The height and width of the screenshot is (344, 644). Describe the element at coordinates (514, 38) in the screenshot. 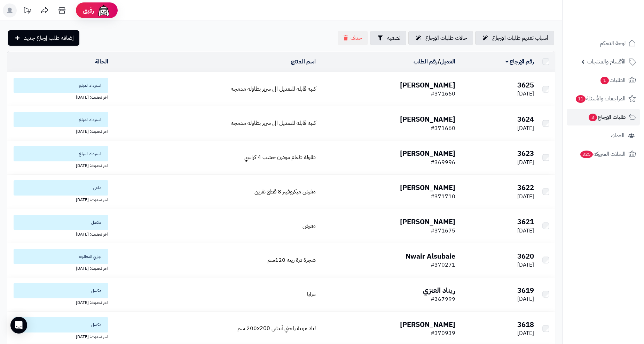

I see `a: أسباب تقديم طلبات الإرجاع` at that location.